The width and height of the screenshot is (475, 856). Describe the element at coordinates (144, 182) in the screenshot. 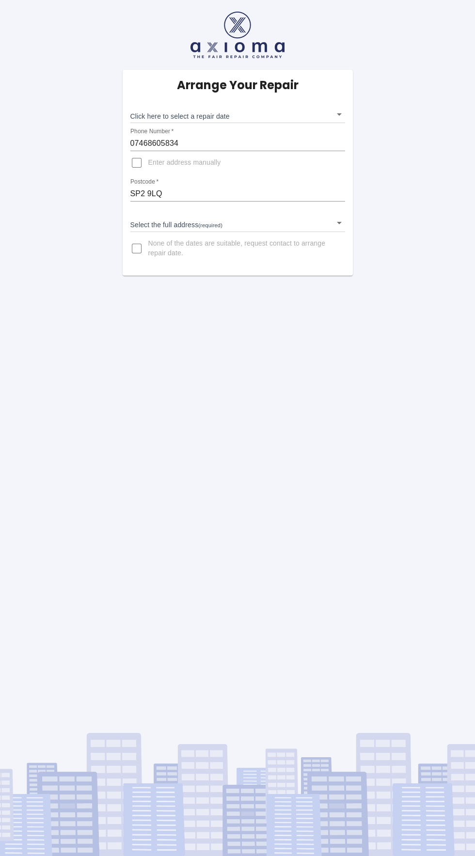

I see `label: Postcode` at that location.